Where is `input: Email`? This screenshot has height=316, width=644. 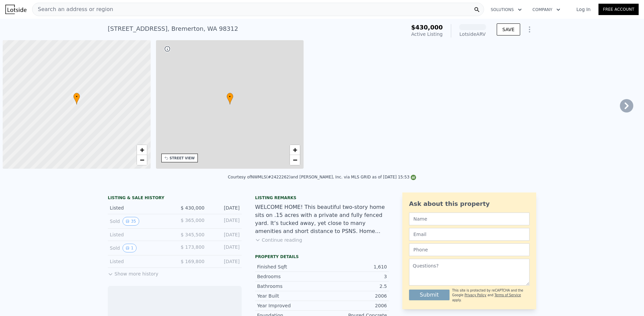
input: Email is located at coordinates (469, 234).